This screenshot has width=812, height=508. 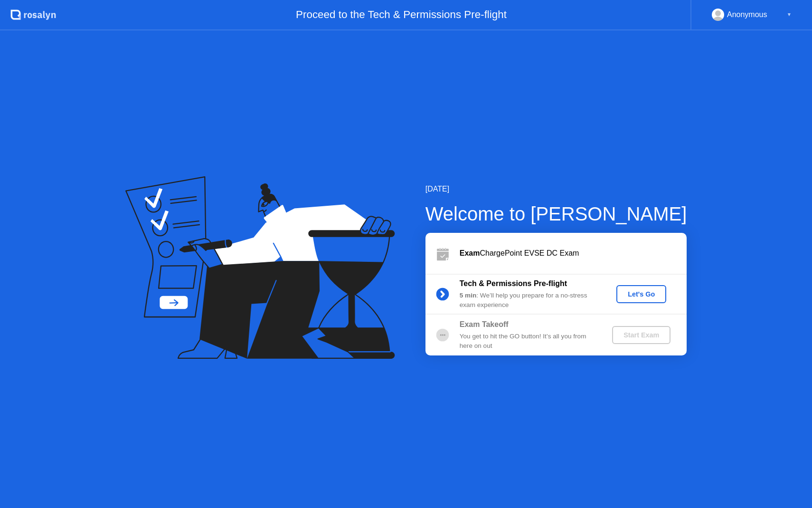 What do you see at coordinates (484, 324) in the screenshot?
I see `b: Exam Takeoff` at bounding box center [484, 324].